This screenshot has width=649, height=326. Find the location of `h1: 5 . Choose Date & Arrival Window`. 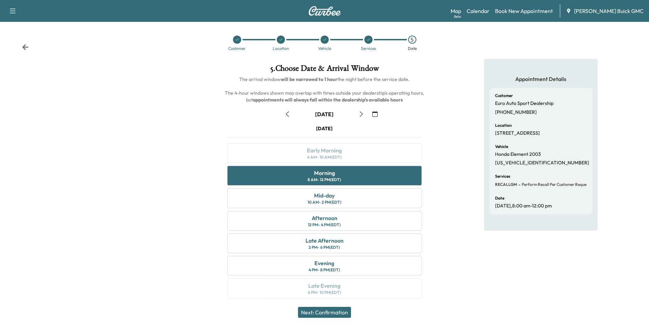

h1: 5 . Choose Date & Arrival Window is located at coordinates (324, 70).